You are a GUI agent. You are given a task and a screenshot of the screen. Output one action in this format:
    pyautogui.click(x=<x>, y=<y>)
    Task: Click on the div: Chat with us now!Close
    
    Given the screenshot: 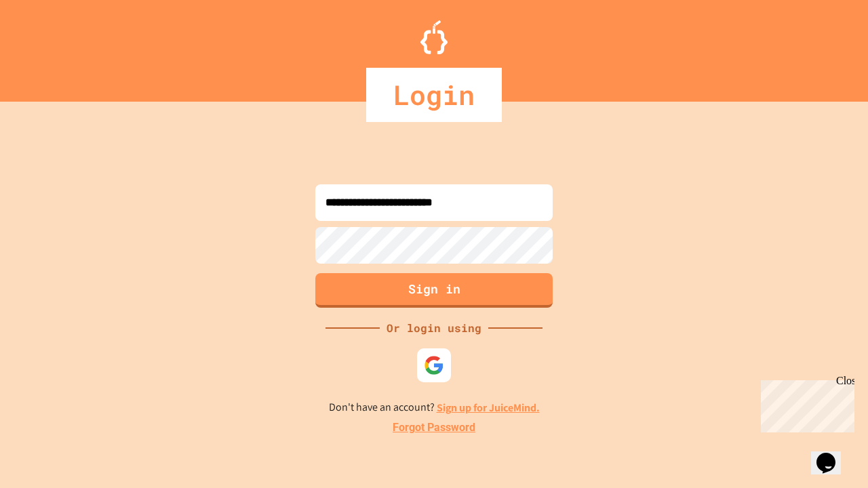 What is the action you would take?
    pyautogui.click(x=49, y=46)
    